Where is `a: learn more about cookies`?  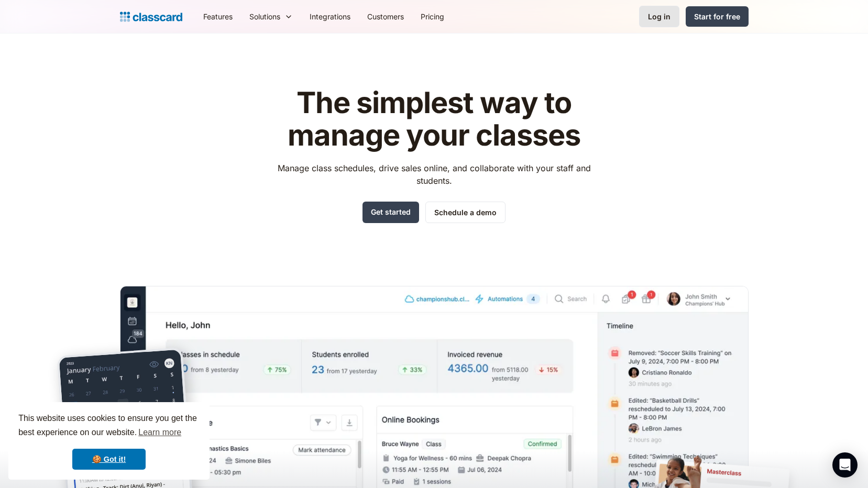
a: learn more about cookies is located at coordinates (160, 432).